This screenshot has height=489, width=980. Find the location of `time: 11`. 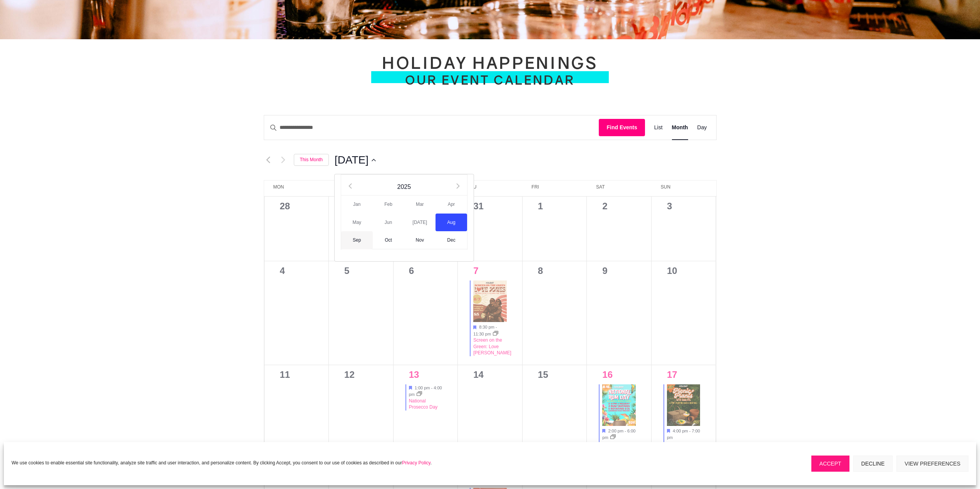

time: 11 is located at coordinates (285, 374).